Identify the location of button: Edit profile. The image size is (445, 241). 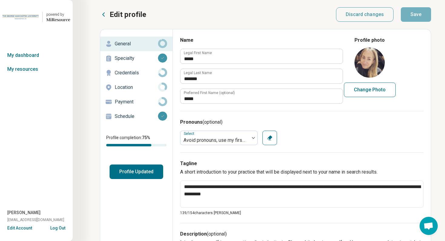
(123, 15).